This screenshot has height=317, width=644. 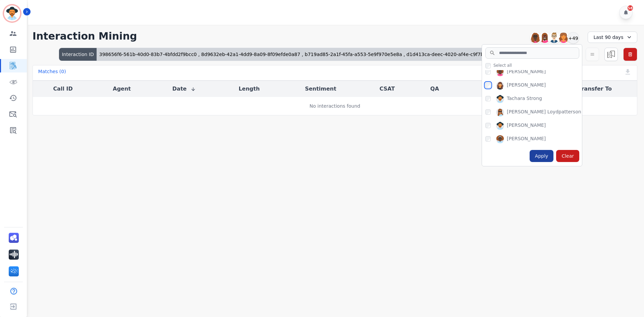 I want to click on div: 58, so click(x=630, y=8).